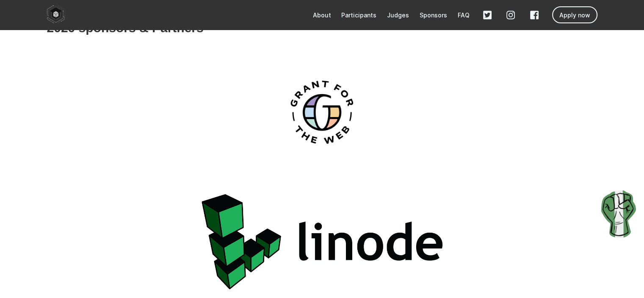 This screenshot has width=644, height=298. What do you see at coordinates (322, 242) in the screenshot?
I see `img: Linode` at bounding box center [322, 242].